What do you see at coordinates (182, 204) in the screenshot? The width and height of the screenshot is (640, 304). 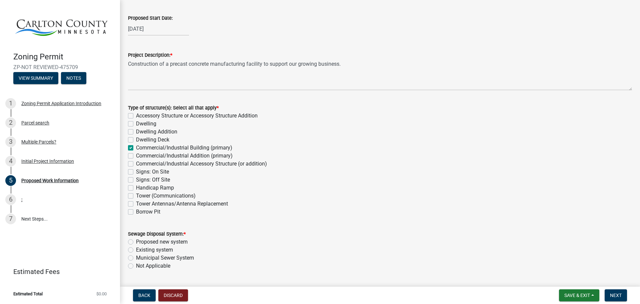 I see `label: Tower Antennas/Antenna Replacement` at bounding box center [182, 204].